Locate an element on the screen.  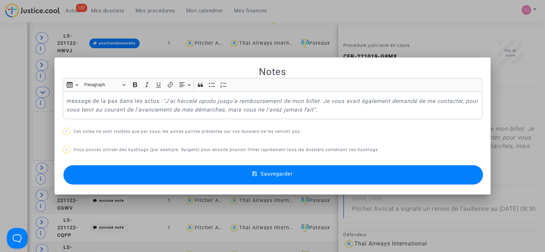
button: Sauvegarder is located at coordinates (273, 175).